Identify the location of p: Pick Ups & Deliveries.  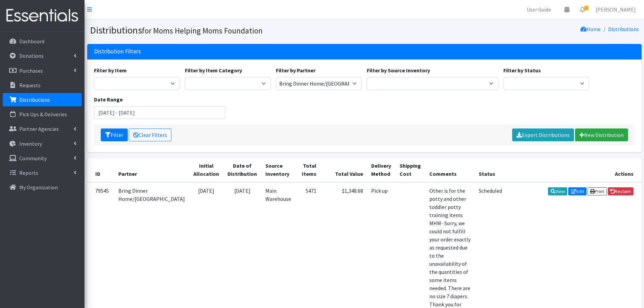
(43, 114).